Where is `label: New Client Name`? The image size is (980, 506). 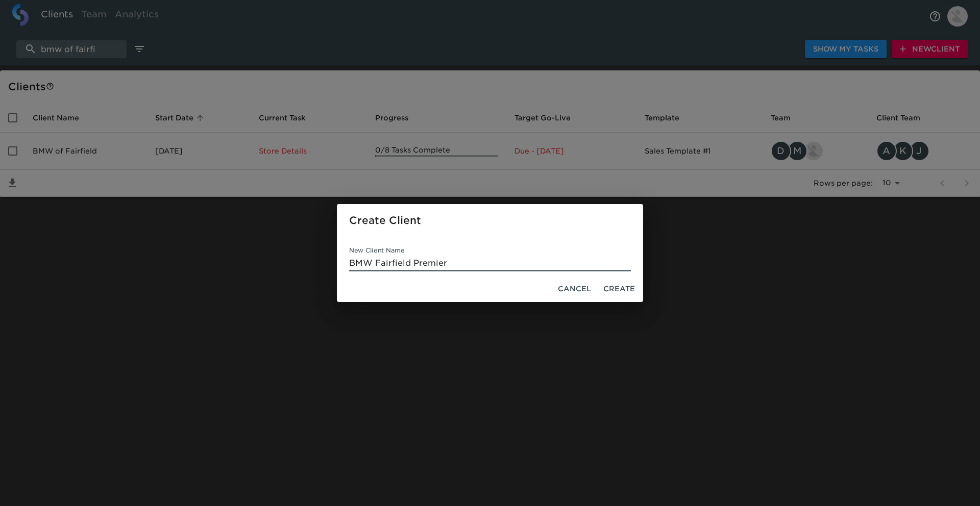
label: New Client Name is located at coordinates (377, 251).